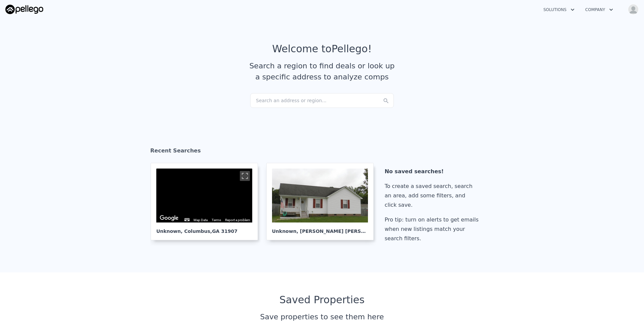  I want to click on button: Solutions, so click(559, 9).